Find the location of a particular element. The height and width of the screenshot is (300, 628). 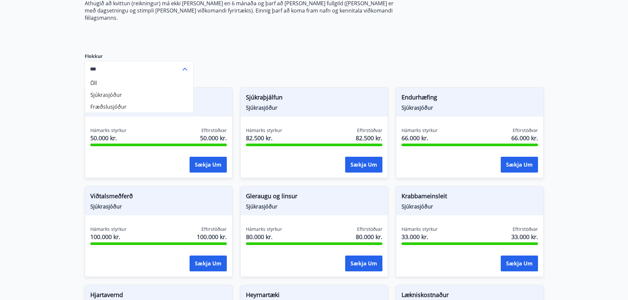

label: Flokkur is located at coordinates (139, 56).